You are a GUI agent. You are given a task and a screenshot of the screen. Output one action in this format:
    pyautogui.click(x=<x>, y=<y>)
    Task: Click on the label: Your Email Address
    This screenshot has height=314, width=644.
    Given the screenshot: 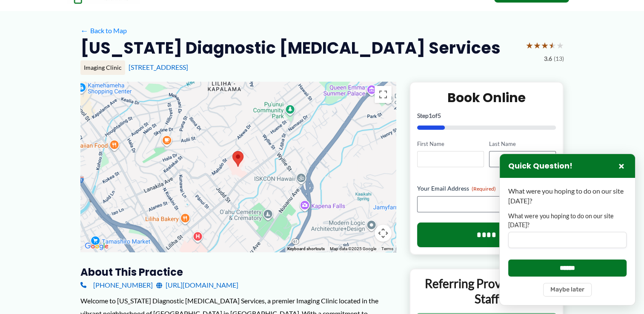 What is the action you would take?
    pyautogui.click(x=486, y=188)
    